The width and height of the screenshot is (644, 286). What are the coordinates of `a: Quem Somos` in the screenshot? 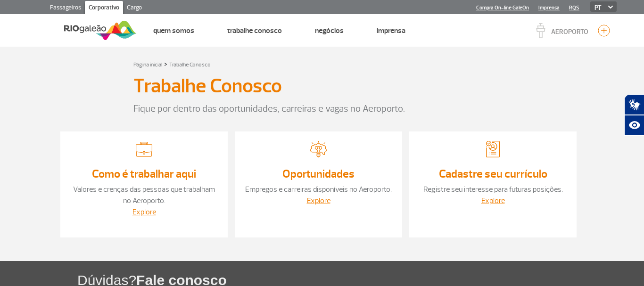 It's located at (173, 31).